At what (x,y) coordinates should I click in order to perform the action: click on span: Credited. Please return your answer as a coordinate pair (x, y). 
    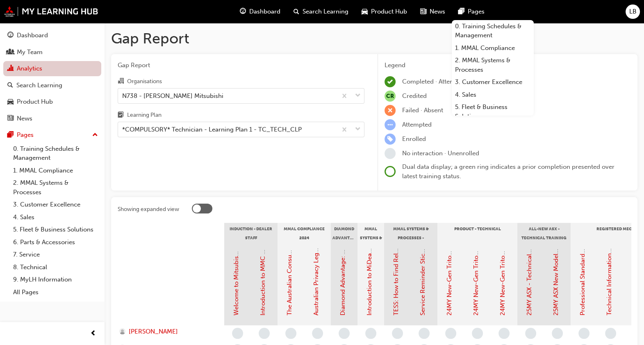
    Looking at the image, I should click on (415, 96).